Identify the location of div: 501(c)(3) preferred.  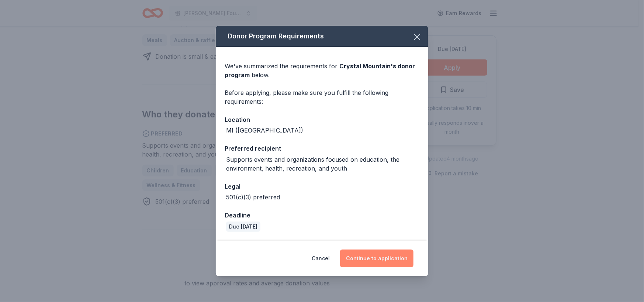
(253, 197).